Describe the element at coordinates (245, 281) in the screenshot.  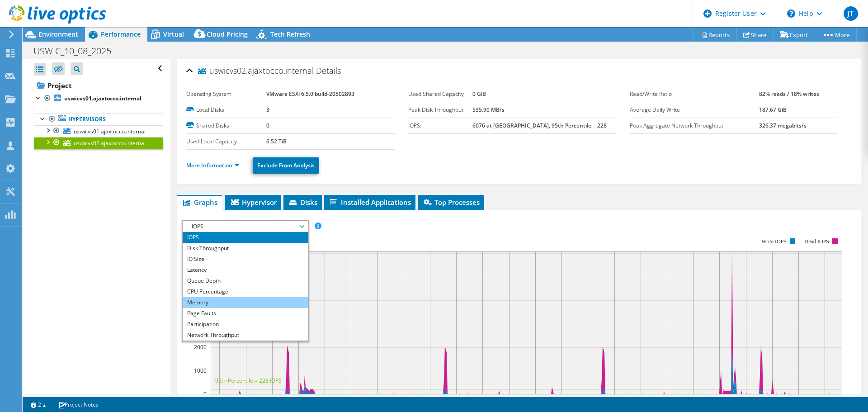
I see `li: Queue Depth` at that location.